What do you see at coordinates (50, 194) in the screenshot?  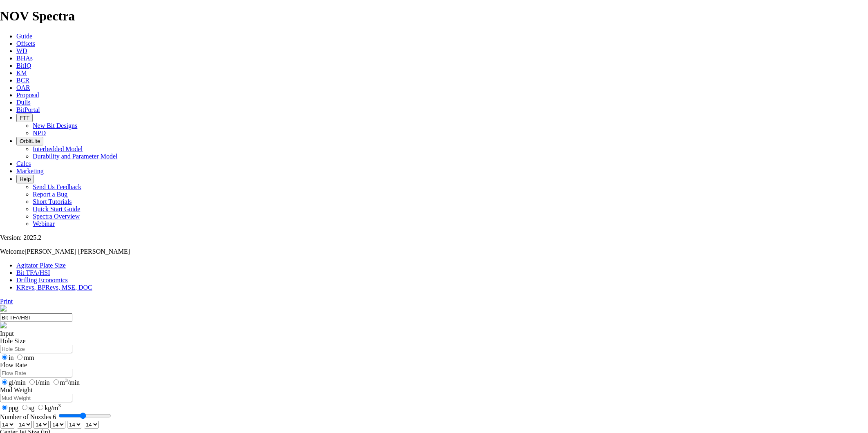 I see `a: Report a Bug` at bounding box center [50, 194].